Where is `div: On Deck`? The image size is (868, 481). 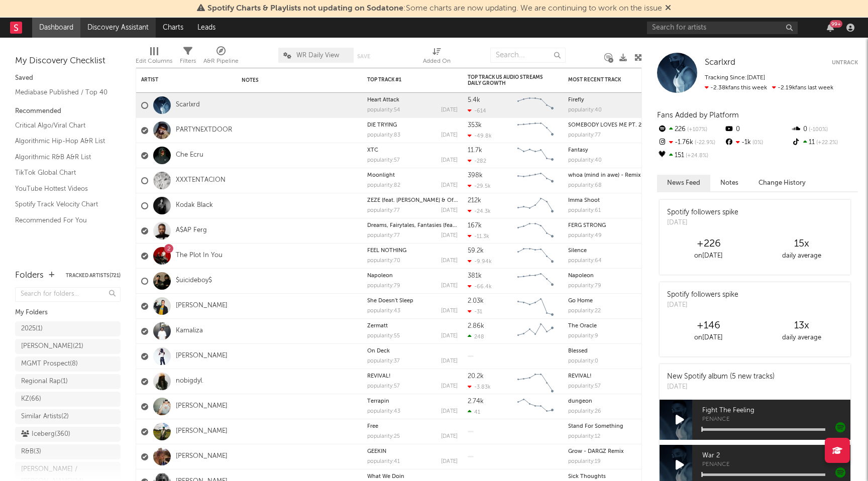
div: On Deck is located at coordinates (412, 351).